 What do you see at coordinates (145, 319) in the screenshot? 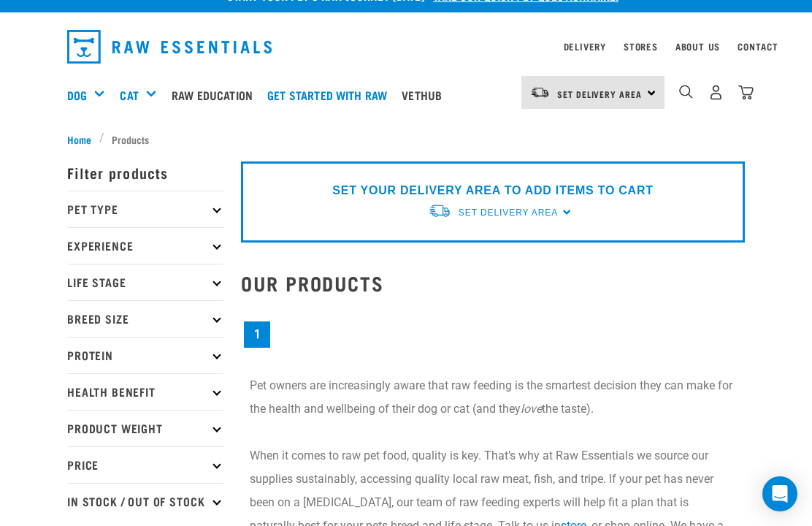
I see `p: Breed Size` at bounding box center [145, 319].